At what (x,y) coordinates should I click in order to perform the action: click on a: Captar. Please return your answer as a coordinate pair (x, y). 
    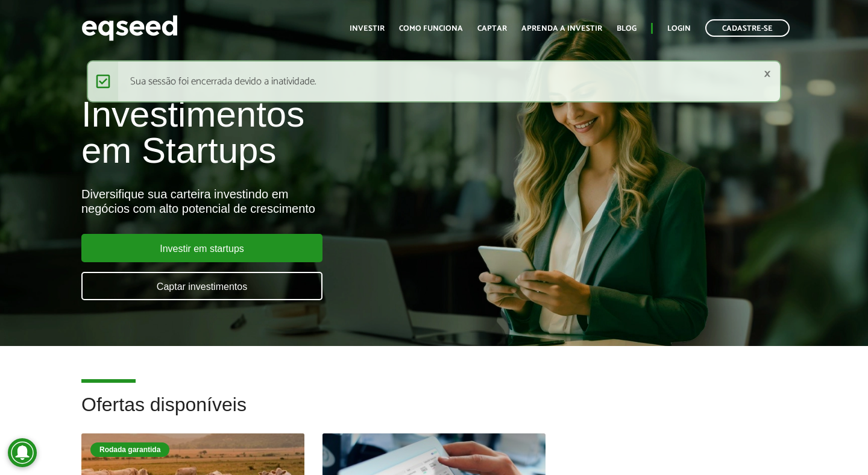
    Looking at the image, I should click on (492, 28).